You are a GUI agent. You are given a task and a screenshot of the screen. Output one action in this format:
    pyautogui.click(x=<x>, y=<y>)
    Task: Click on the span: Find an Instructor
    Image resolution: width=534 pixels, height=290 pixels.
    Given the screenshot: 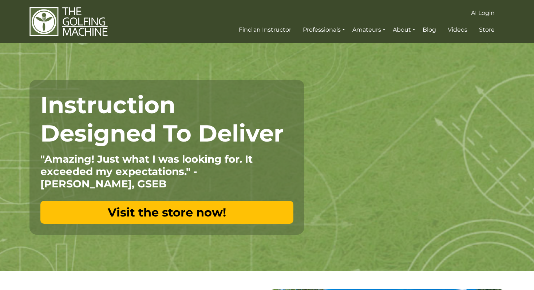 What is the action you would take?
    pyautogui.click(x=265, y=30)
    